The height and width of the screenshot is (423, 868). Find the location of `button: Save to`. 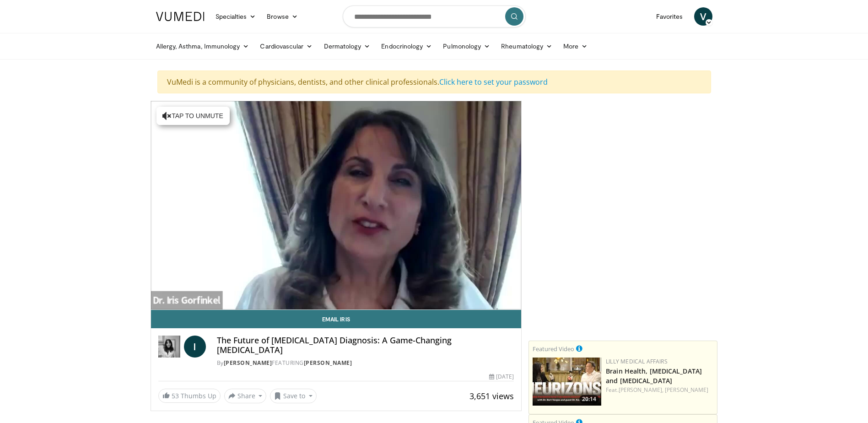

button: Save to is located at coordinates (293, 396).